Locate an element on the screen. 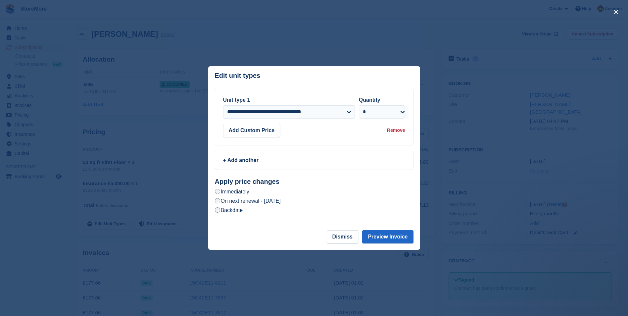 The height and width of the screenshot is (316, 628). label: Quantity is located at coordinates (370, 100).